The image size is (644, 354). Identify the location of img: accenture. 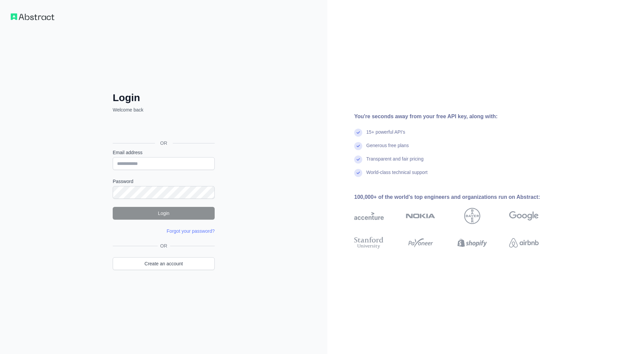
(369, 216).